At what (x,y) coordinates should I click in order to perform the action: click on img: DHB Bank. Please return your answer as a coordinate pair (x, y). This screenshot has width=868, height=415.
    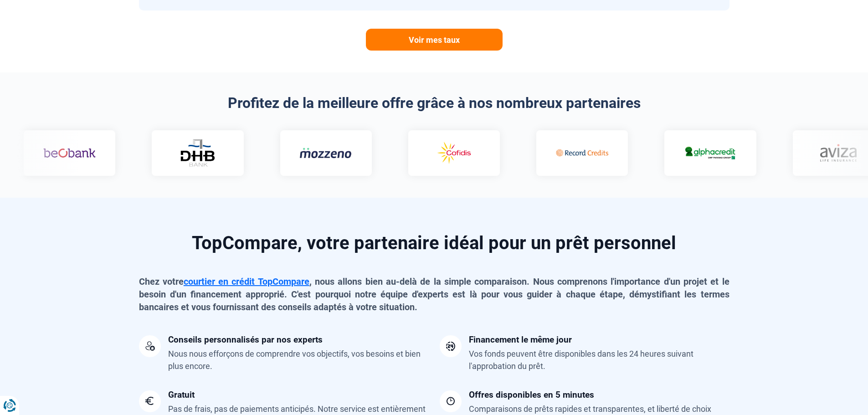
    Looking at the image, I should click on (94, 152).